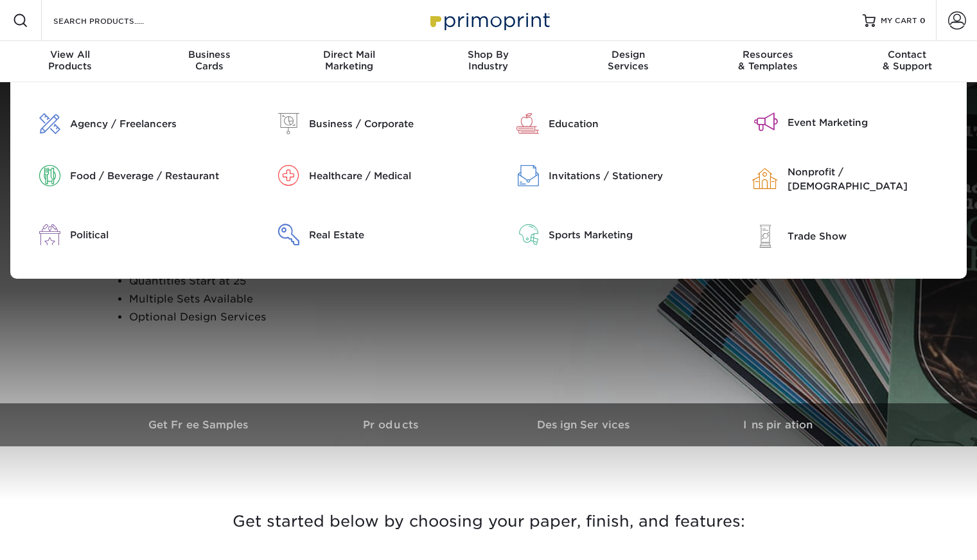  What do you see at coordinates (349, 62) in the screenshot?
I see `a: Direct MailMarketing` at bounding box center [349, 62].